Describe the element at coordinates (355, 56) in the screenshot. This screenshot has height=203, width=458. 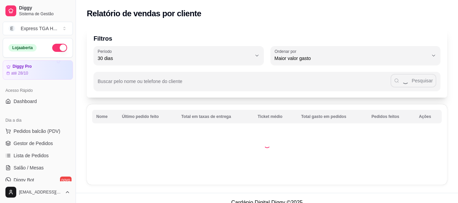
I see `button: Ordenar porMaior valor gasto` at that location.